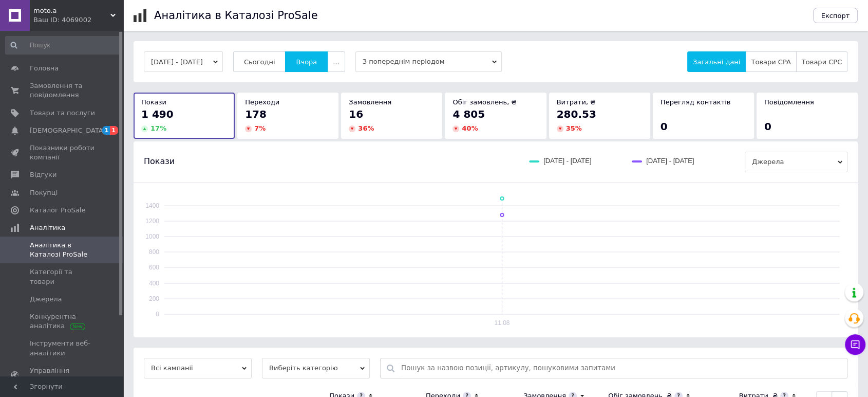  Describe the element at coordinates (307, 62) in the screenshot. I see `button: Вчора` at that location.